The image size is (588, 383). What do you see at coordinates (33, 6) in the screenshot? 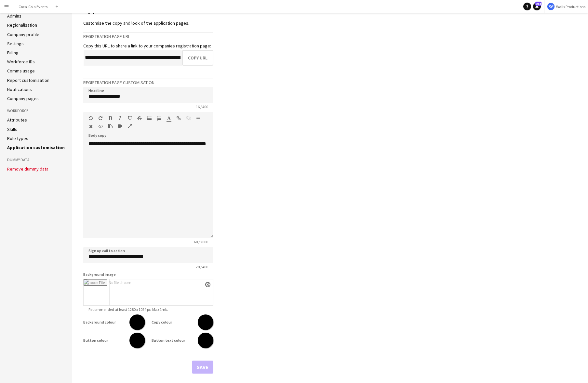
I see `button: Coca-Cola Events` at bounding box center [33, 6].